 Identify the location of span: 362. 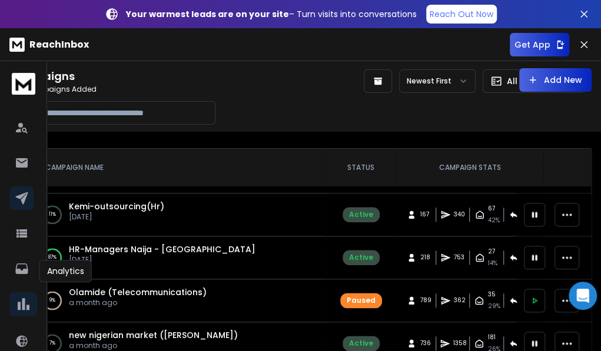
(459, 301).